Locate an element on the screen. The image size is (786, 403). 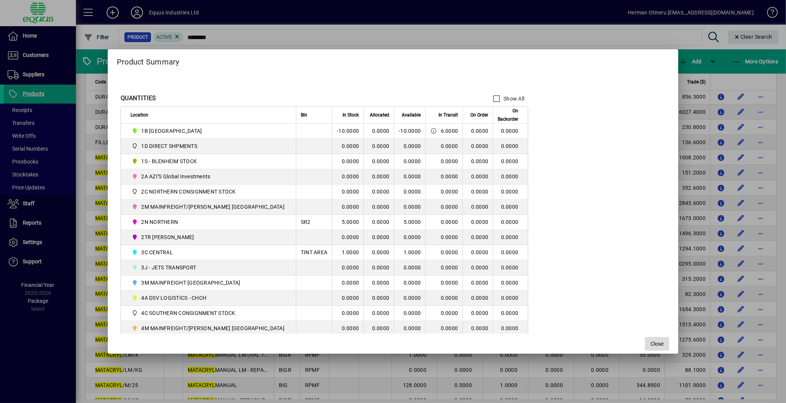
span: 2N NORTHERN is located at coordinates (209, 222).